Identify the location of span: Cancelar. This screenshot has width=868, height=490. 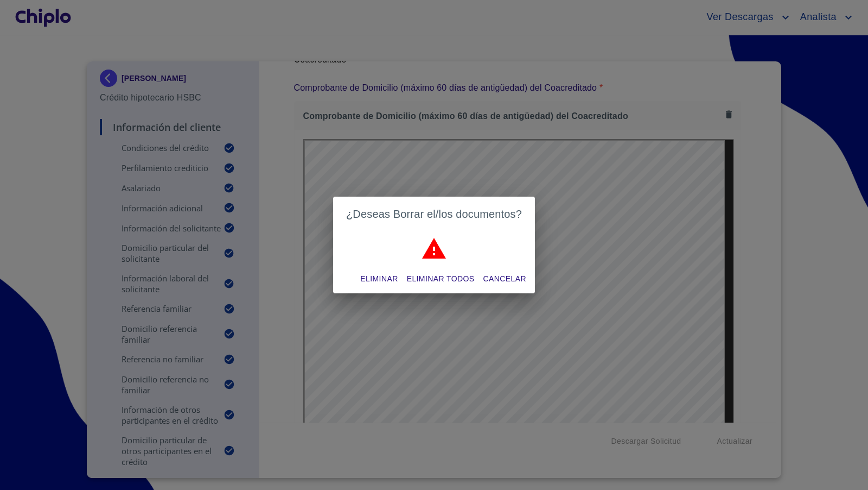
(504, 279).